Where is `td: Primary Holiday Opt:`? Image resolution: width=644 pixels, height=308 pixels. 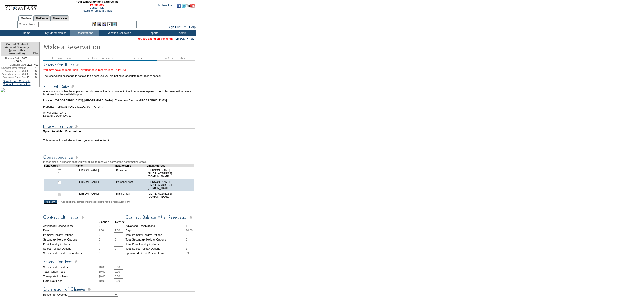 td: Primary Holiday Opt: is located at coordinates (14, 71).